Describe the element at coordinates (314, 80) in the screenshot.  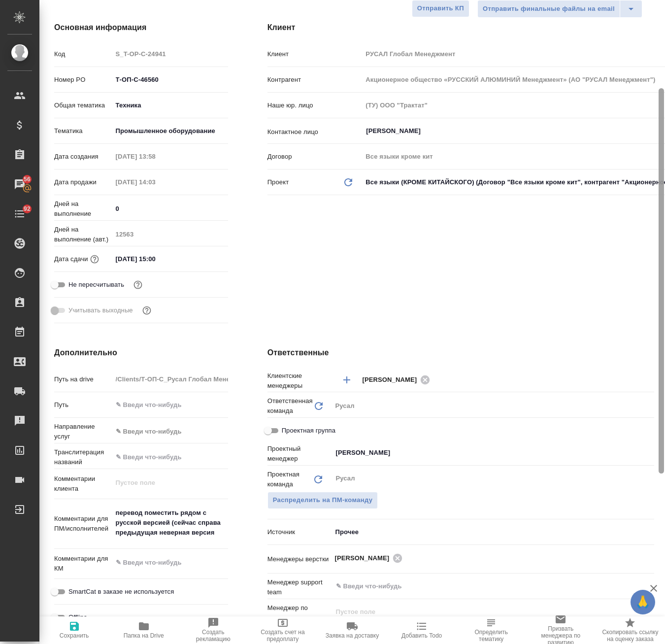
I see `p: Контрагент` at that location.